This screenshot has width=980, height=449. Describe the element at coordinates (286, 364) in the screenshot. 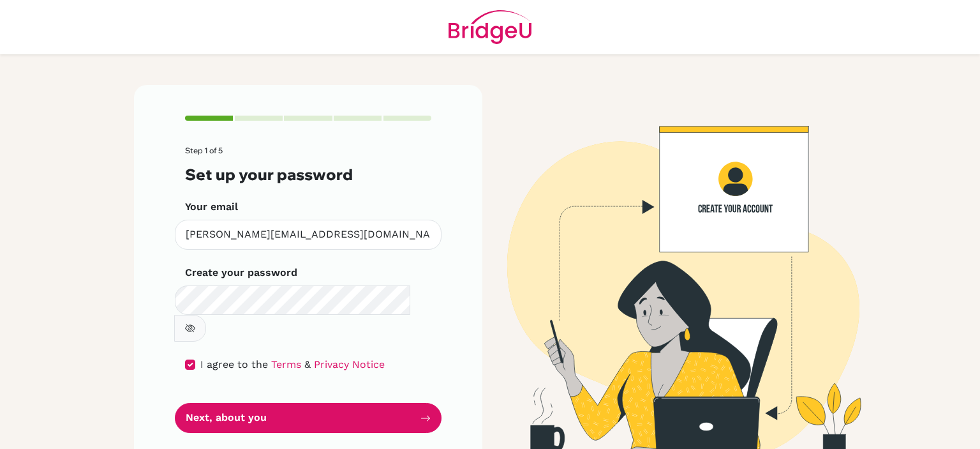

I see `a: Terms` at that location.